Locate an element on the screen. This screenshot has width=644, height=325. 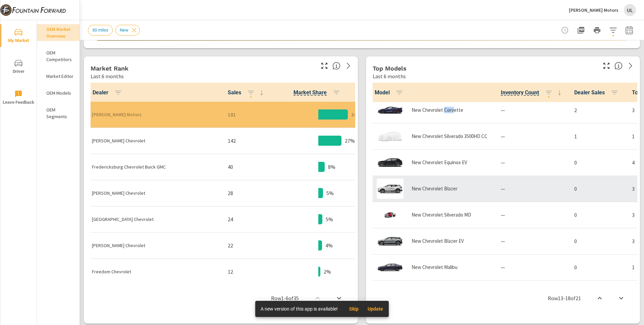
a: See more details in report is located at coordinates (348, 66).